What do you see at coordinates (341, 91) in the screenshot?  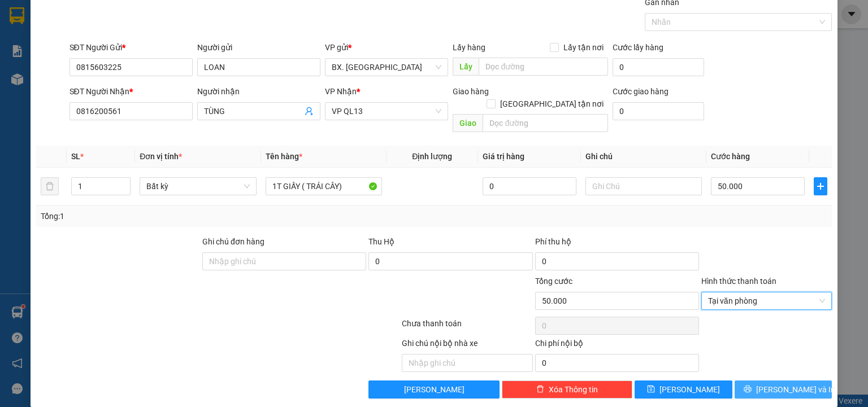 I see `span: VP Nhận` at bounding box center [341, 91].